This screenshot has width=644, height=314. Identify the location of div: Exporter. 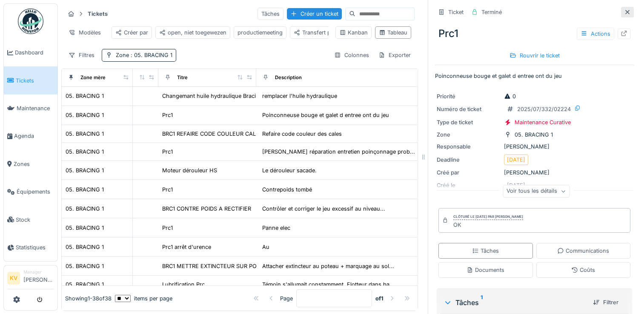
(395, 55).